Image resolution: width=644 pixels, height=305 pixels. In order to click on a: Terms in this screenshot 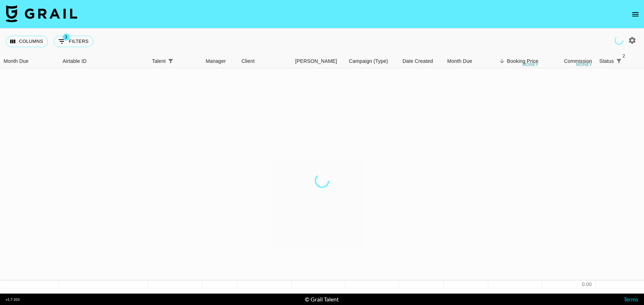, I will do `click(631, 299)`.